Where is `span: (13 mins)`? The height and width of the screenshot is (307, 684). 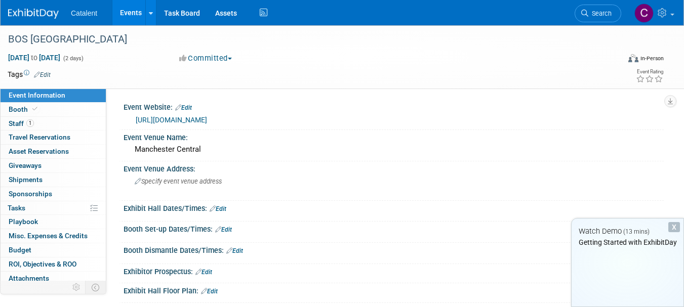
span: (13 mins) is located at coordinates (636, 232).